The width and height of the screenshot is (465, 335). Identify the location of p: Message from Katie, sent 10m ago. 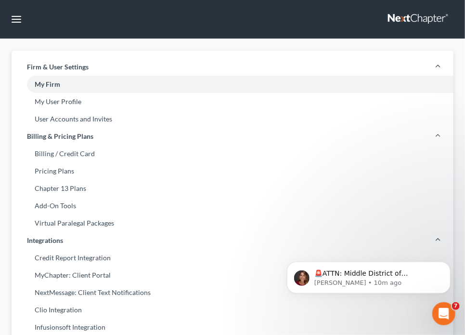
(104, 41).